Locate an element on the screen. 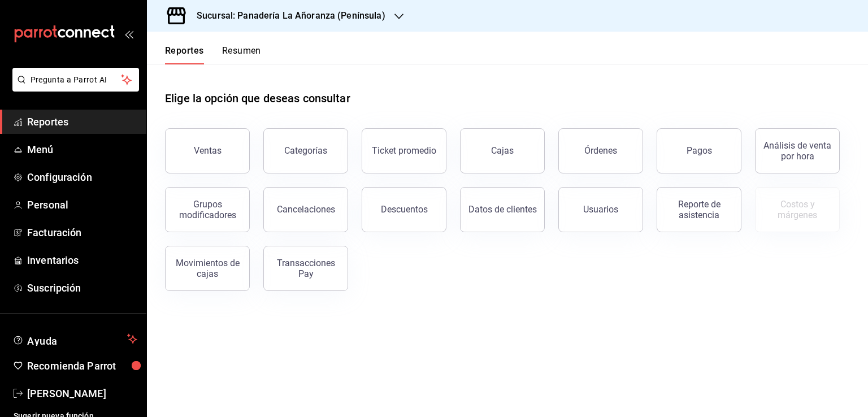  div: Ventas is located at coordinates (208, 150).